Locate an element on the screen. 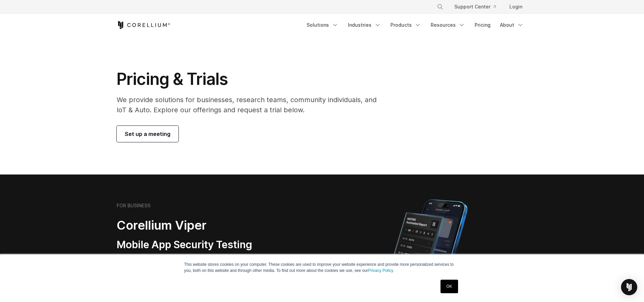 This screenshot has width=644, height=302. a: Industries is located at coordinates (365, 25).